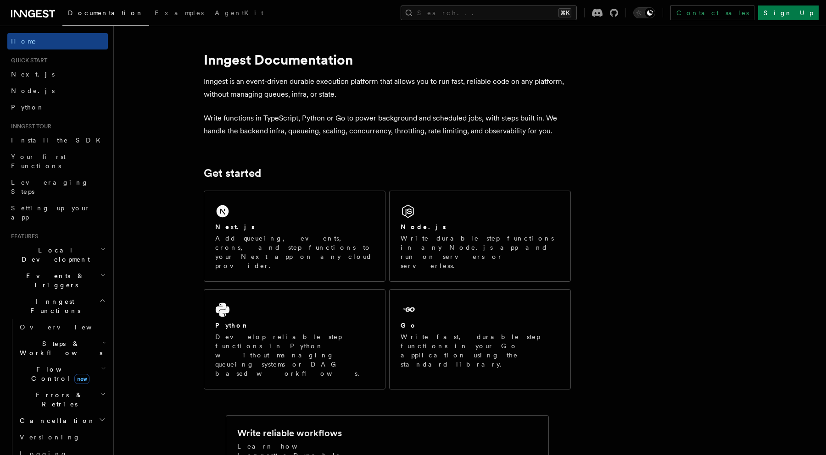 Image resolution: width=826 pixels, height=455 pixels. I want to click on button: Inngest Functions, so click(57, 306).